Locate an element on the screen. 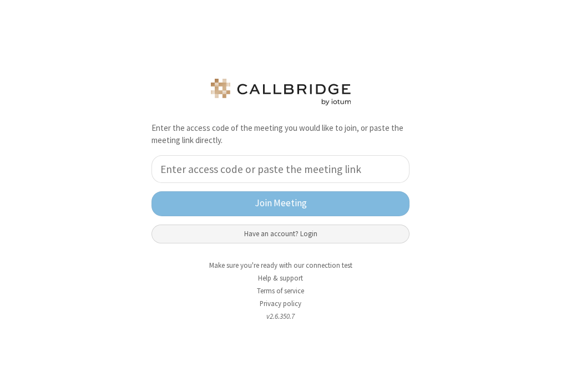  button: Have an account? Login is located at coordinates (280, 234).